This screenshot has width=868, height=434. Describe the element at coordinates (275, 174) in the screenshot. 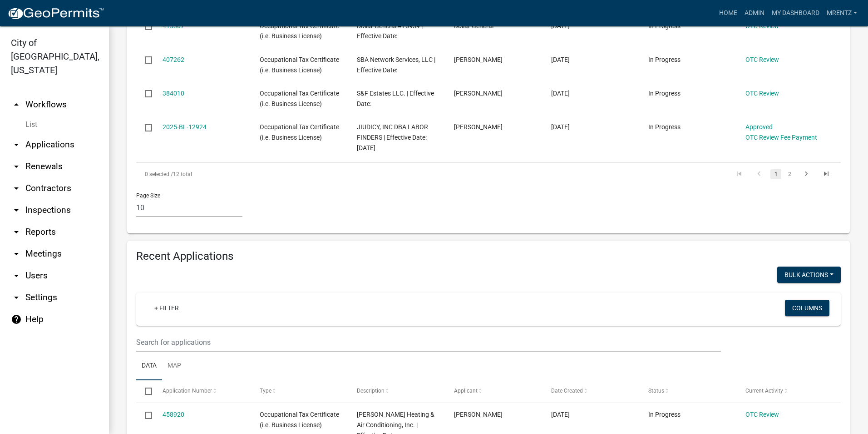

I see `div: 12 total` at that location.